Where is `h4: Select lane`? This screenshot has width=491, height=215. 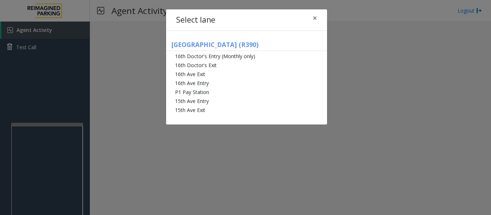
h4: Select lane is located at coordinates (196, 20).